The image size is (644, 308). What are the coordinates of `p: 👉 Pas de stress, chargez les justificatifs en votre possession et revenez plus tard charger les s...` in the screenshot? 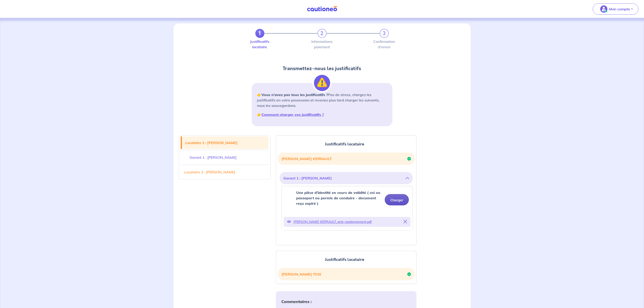 It's located at (322, 100).